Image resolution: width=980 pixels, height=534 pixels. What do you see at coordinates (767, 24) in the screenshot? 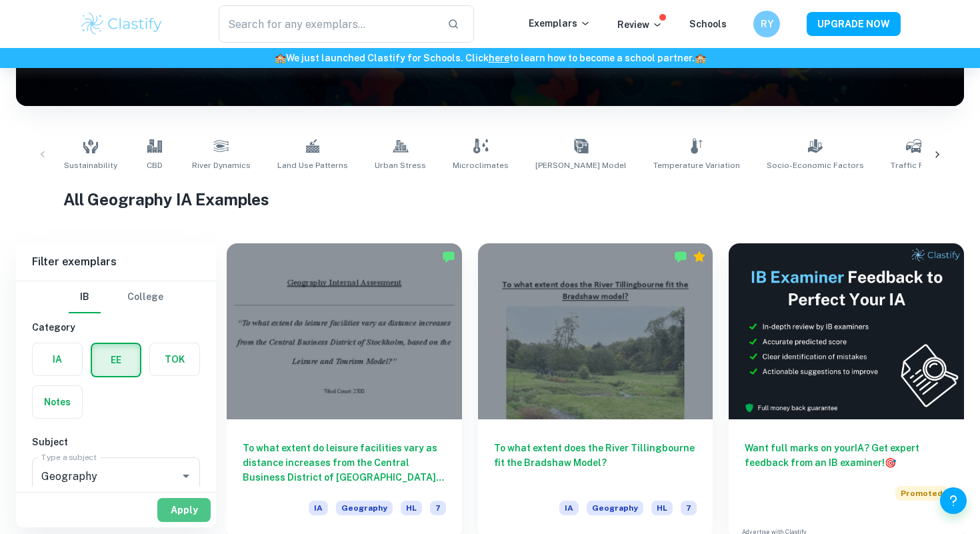
I see `button: RY` at bounding box center [767, 24].